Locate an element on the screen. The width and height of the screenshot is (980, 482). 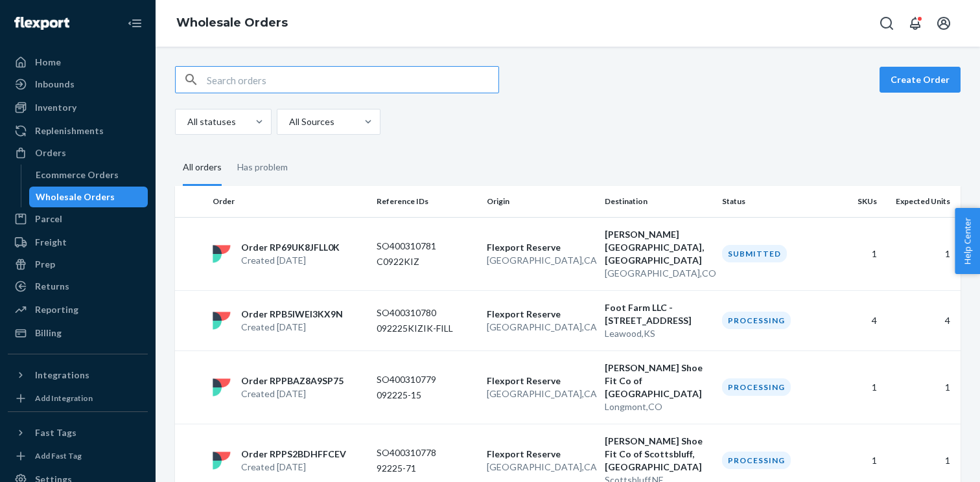
p: 092225-15 is located at coordinates (426, 395).